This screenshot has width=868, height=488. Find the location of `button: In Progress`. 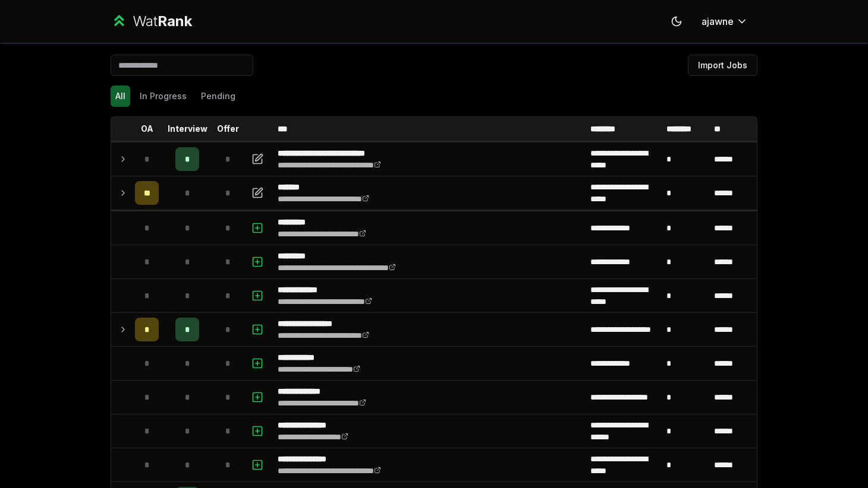

button: In Progress is located at coordinates (163, 96).